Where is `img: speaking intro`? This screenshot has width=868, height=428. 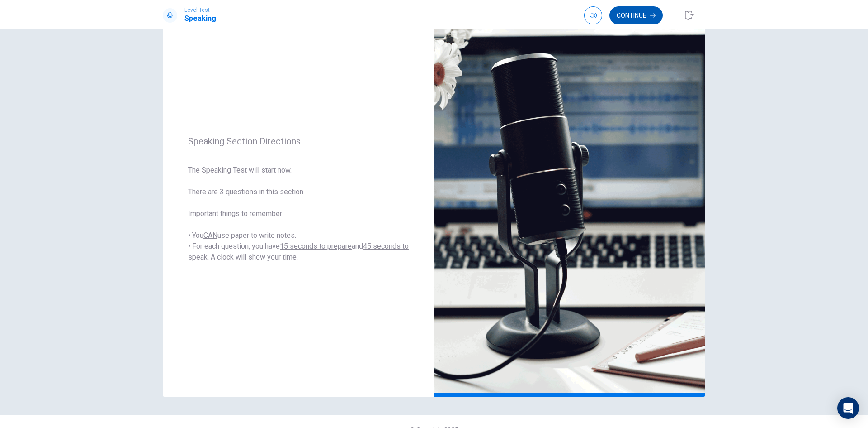
img: speaking intro is located at coordinates (569, 200).